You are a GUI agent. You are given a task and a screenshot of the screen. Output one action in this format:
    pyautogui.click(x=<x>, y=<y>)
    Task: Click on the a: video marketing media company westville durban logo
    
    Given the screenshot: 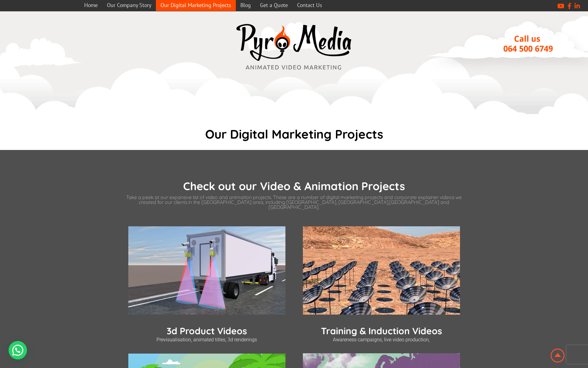 What is the action you would take?
    pyautogui.click(x=294, y=47)
    